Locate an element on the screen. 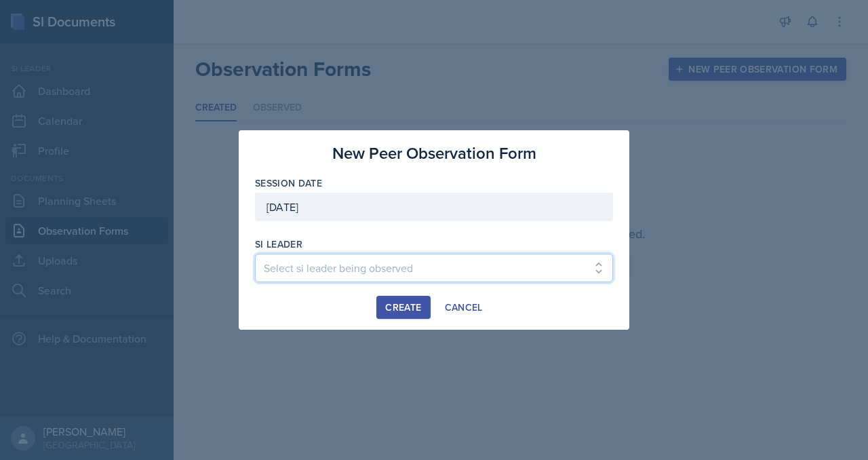 This screenshot has width=868, height=460. button: Create is located at coordinates (403, 307).